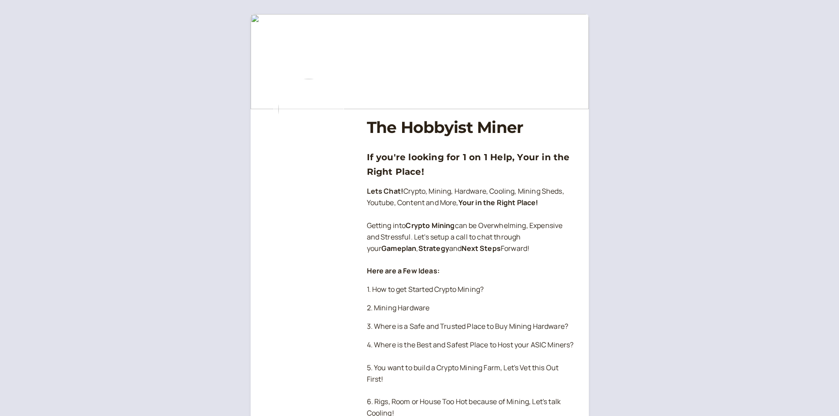 The height and width of the screenshot is (416, 839). I want to click on strong: Crypto Mining, so click(430, 226).